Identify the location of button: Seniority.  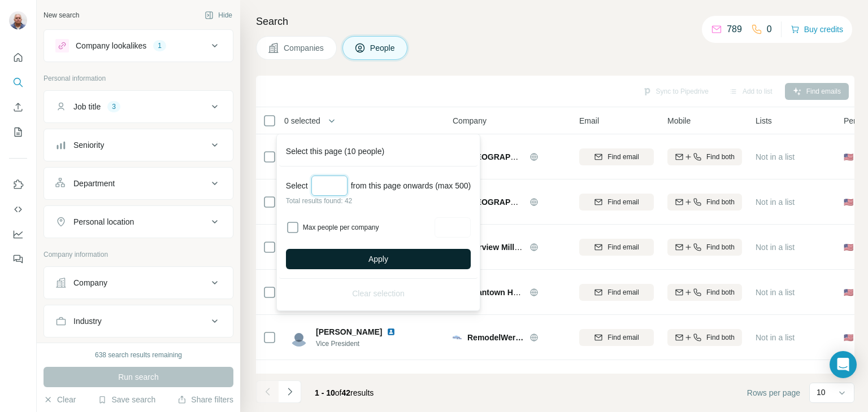
(138, 145).